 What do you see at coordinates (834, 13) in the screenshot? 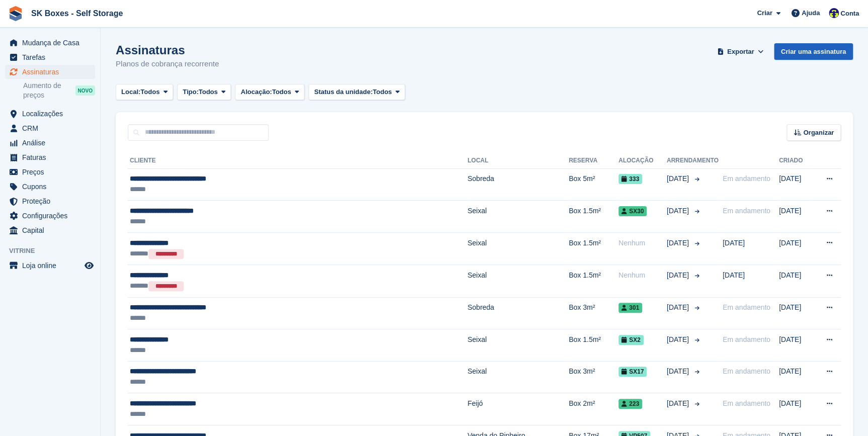
I see `img: Rita Ferreira` at bounding box center [834, 13].